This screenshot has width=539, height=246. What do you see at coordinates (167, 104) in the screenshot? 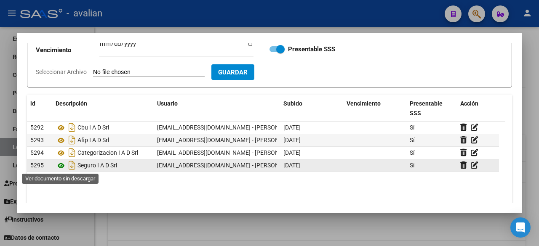
I see `span: Usuario` at bounding box center [167, 104].